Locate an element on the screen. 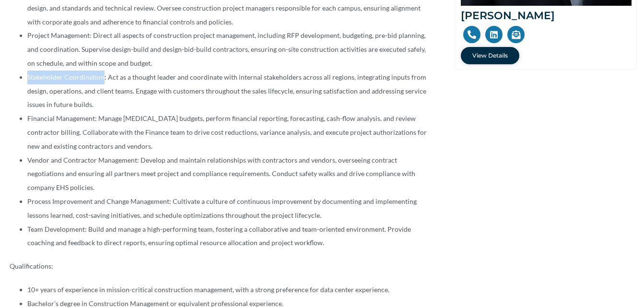 The width and height of the screenshot is (644, 308). span: View Details is located at coordinates (490, 55).